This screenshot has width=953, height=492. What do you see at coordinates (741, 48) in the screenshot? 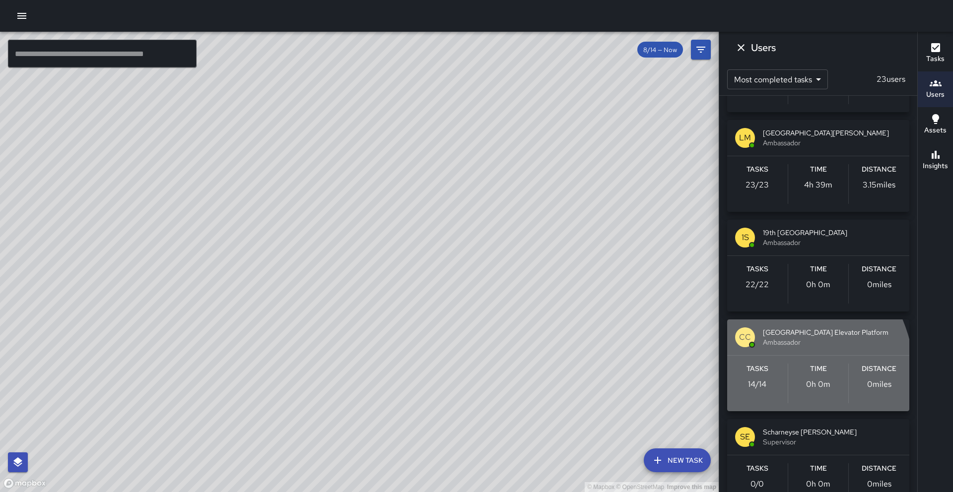
I see `button: Dismiss` at bounding box center [741, 48].